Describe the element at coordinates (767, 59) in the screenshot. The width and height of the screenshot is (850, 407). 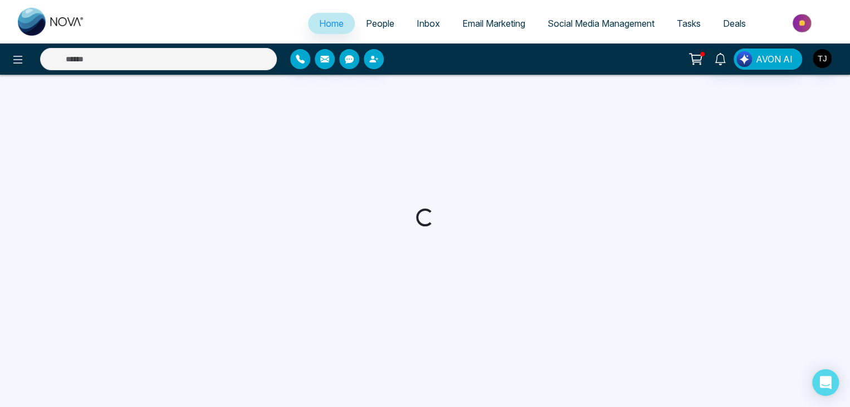
I see `button: AVON AI` at that location.